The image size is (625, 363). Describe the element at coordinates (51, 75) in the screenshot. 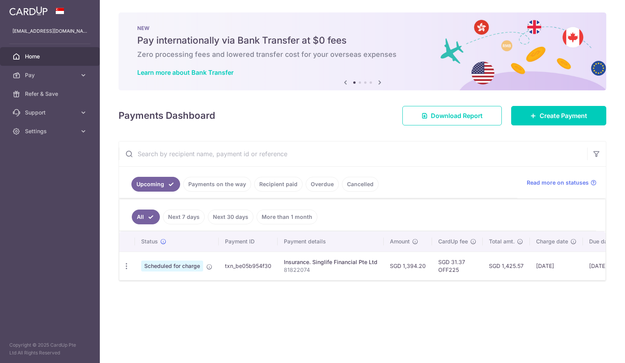

I see `span: Pay` at that location.